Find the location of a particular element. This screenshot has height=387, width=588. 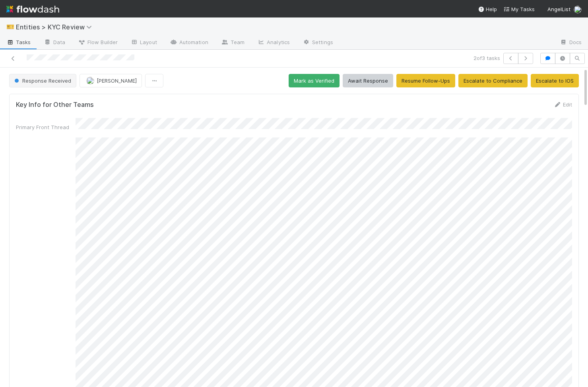

span: Entities > KYC Review is located at coordinates (55, 27).